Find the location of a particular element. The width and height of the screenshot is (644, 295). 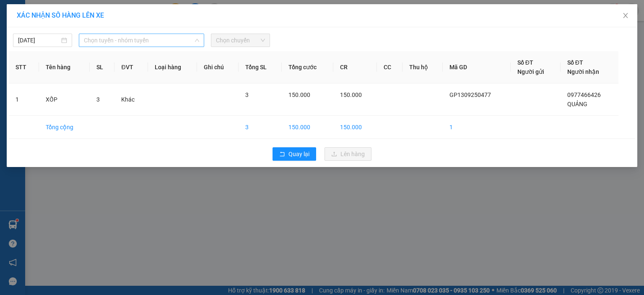

input: 13/09/2025 is located at coordinates (39, 40).